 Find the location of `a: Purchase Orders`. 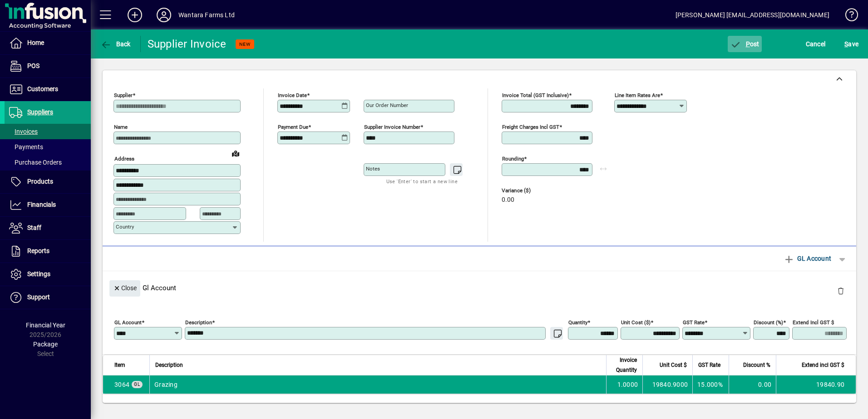

a: Purchase Orders is located at coordinates (48, 163).